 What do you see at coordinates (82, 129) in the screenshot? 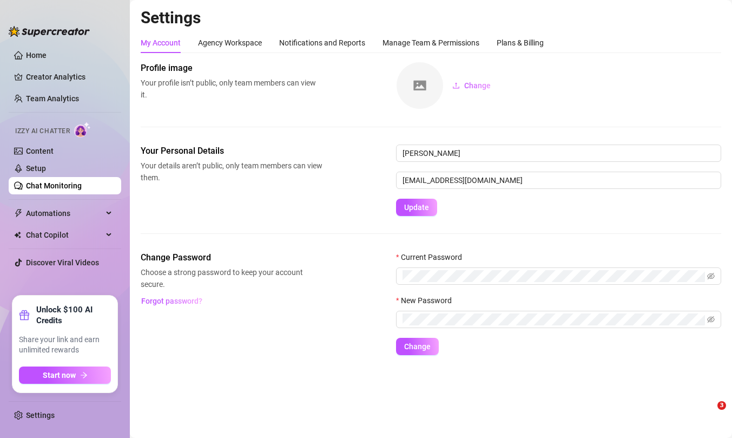
I see `img: AI Chatter` at bounding box center [82, 129].